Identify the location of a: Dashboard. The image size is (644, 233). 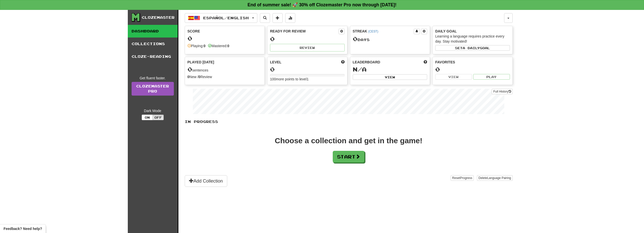
(153, 31).